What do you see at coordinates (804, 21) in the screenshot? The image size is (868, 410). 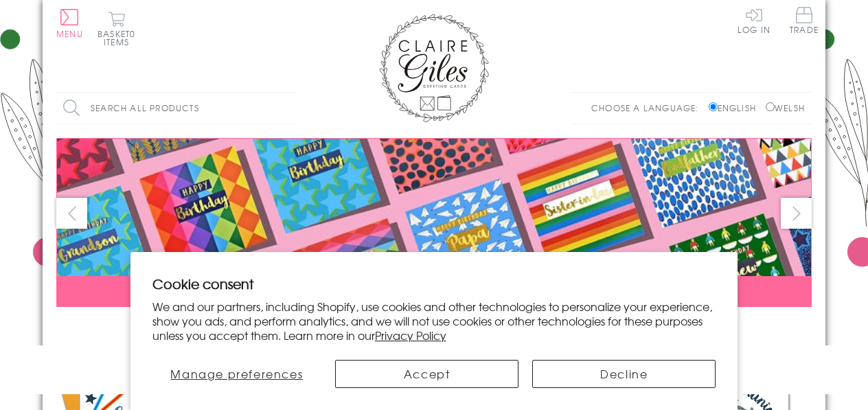 I see `a: Trade` at bounding box center [804, 21].